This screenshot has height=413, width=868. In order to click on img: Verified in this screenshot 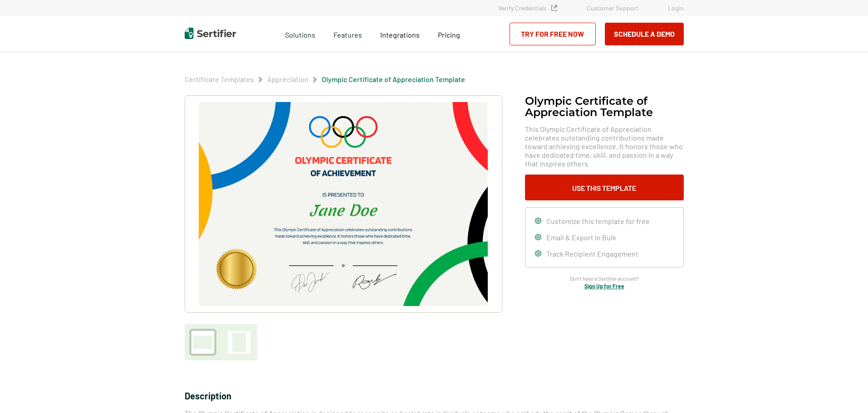, I will do `click(554, 7)`.